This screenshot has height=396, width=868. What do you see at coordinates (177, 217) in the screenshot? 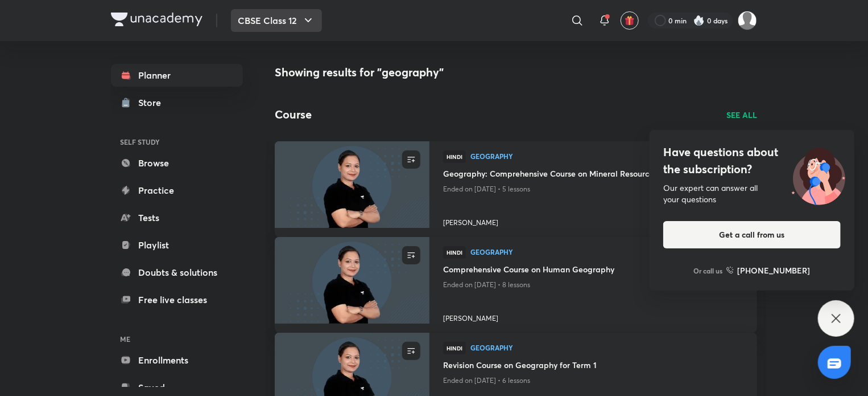
I see `a: Tests` at bounding box center [177, 217].